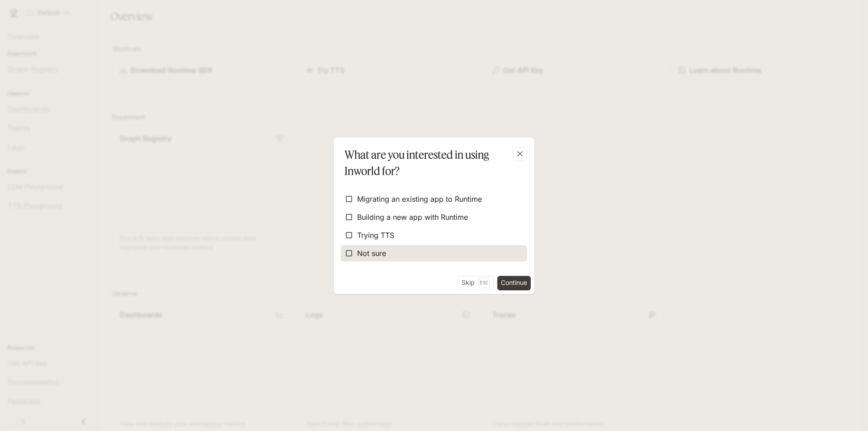 The height and width of the screenshot is (431, 868). Describe the element at coordinates (484, 283) in the screenshot. I see `p: Esc` at that location.